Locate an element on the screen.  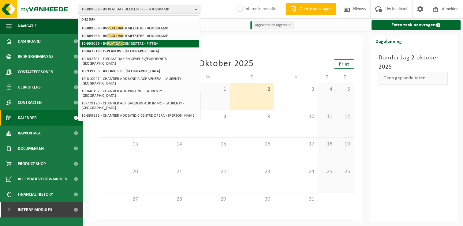
span: 8 is located at coordinates (208, 117).